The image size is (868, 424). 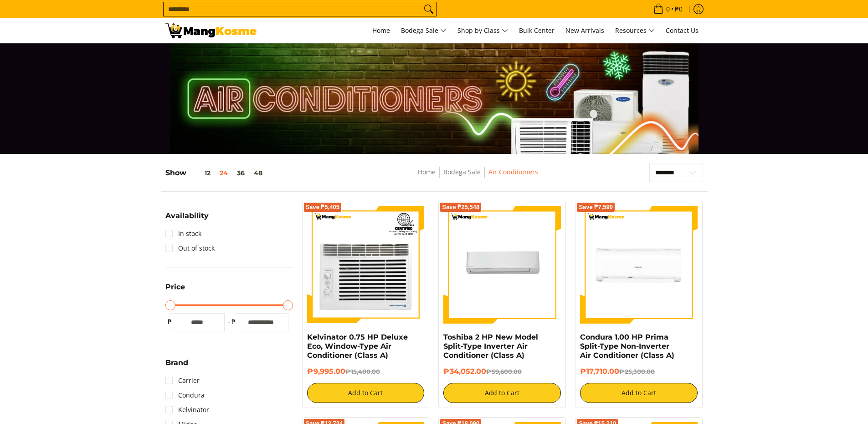 I want to click on img: Kelvinator 0.75 HP Deluxe Eco, Window-Type Air Conditioner (Class A), so click(x=366, y=264).